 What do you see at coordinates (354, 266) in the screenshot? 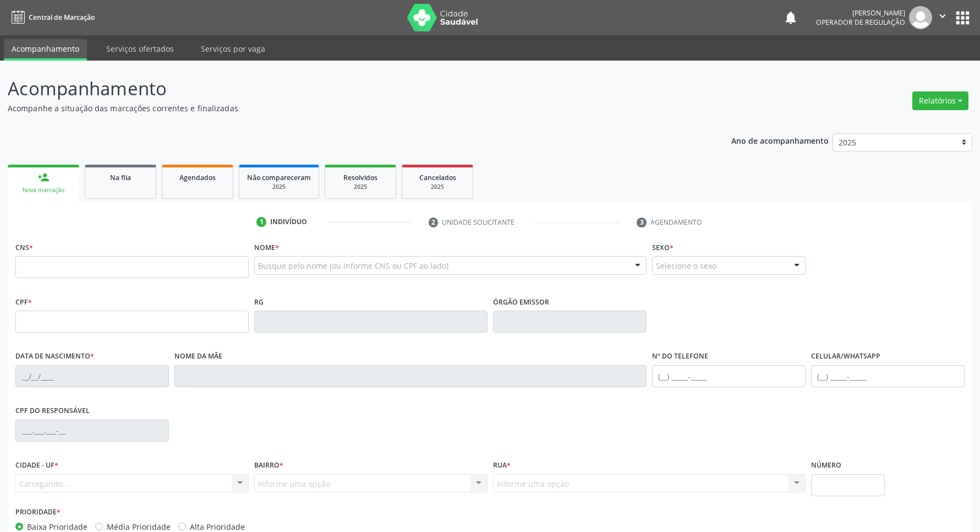
I see `span: Busque pelo nome (ou informe CNS ou CPF ao lado)` at bounding box center [354, 266].